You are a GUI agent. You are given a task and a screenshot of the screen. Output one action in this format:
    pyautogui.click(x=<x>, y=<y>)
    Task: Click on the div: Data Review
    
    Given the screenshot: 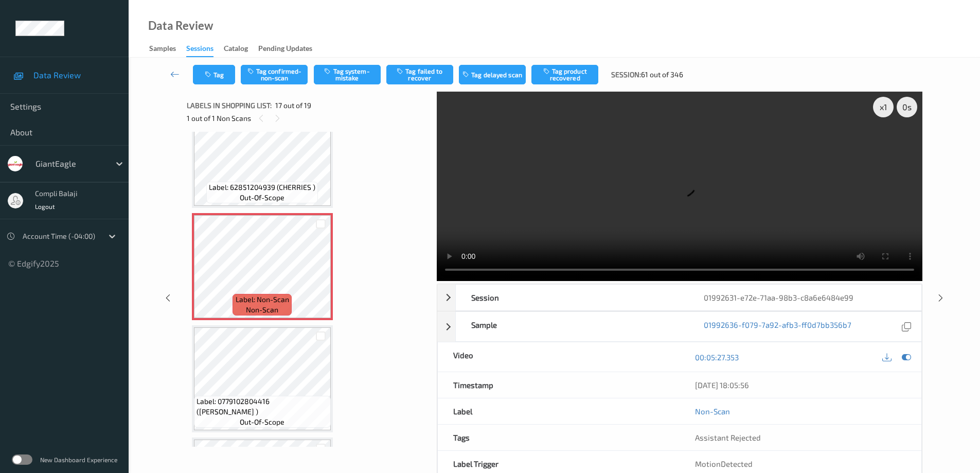 What is the action you would take?
    pyautogui.click(x=181, y=26)
    